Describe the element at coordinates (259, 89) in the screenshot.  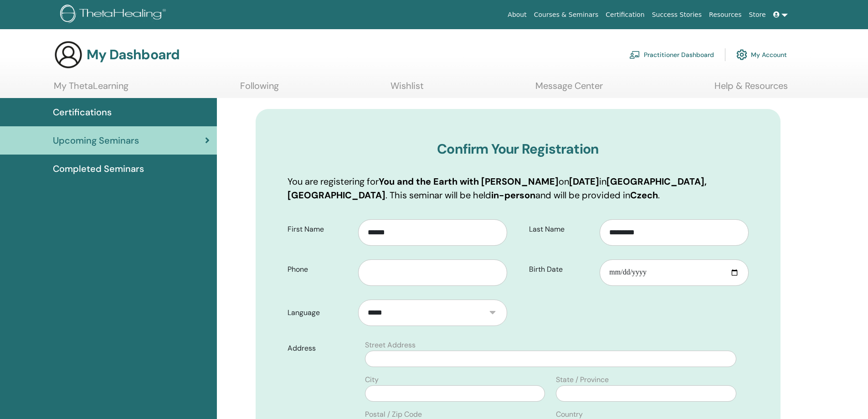
I see `a: Following` at that location.